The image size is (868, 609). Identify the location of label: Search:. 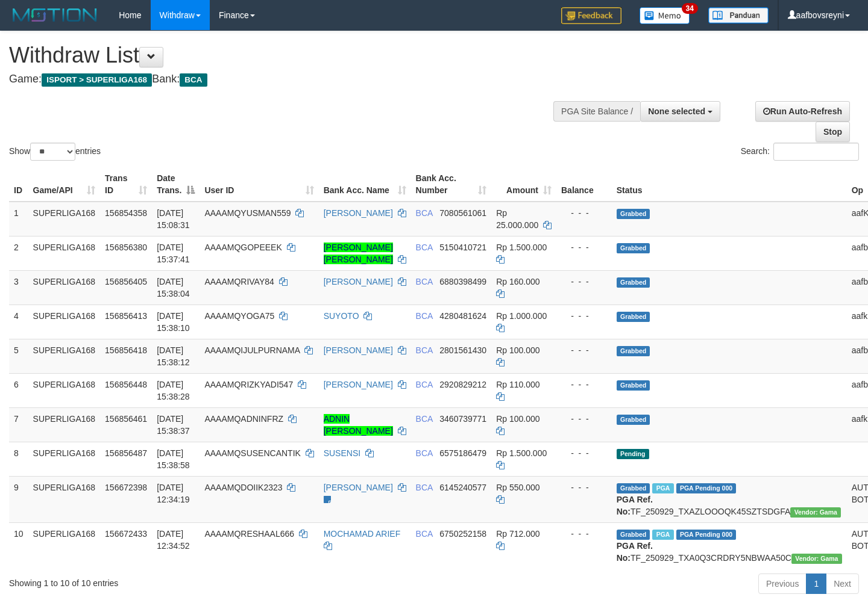
(800, 152).